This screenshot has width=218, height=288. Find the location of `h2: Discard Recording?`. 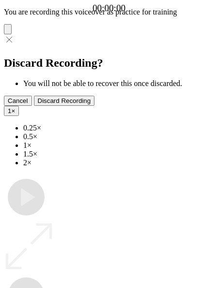

h2: Discard Recording? is located at coordinates (109, 63).